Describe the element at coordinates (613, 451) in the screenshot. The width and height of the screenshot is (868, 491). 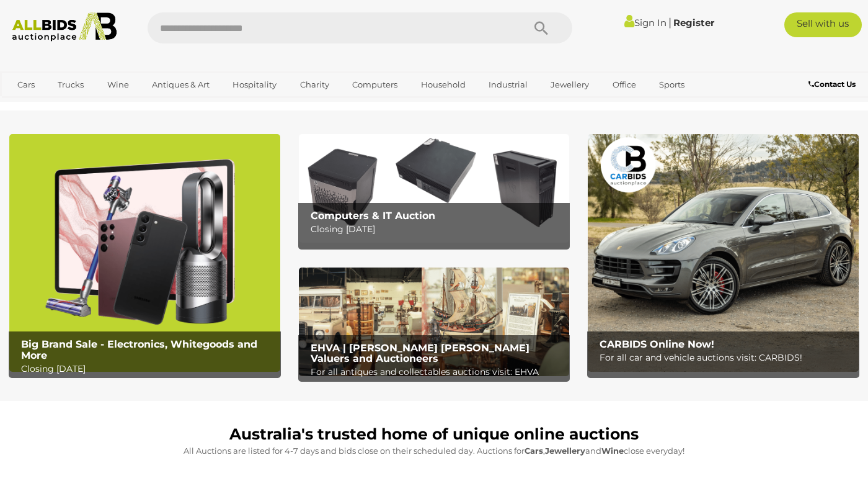
I see `strong: Wine` at that location.